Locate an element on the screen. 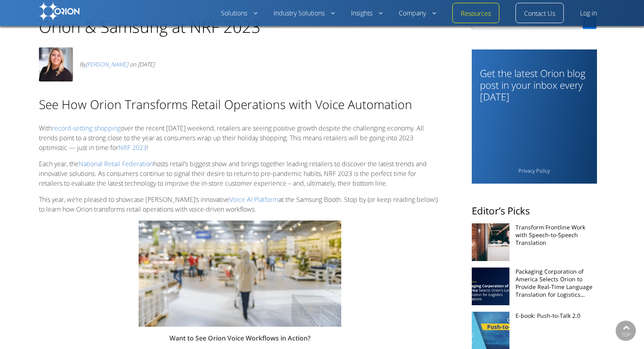 This screenshot has height=349, width=644. strong: Want to See Orion Voice Workflows in Action? is located at coordinates (240, 338).